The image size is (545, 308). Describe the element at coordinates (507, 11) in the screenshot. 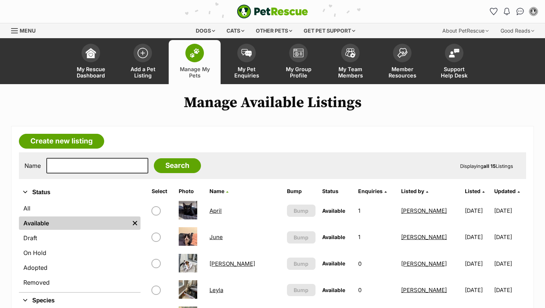

I see `img: notifications-46538b983faf8c2785f20acdc204bb7945ddae34d4c08c2a6579f10ce5e182be.svg` at that location.